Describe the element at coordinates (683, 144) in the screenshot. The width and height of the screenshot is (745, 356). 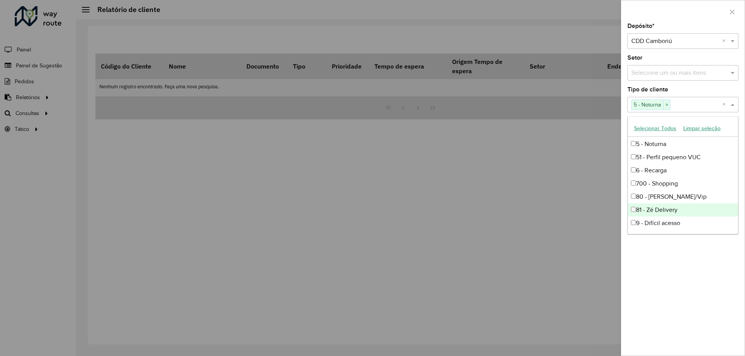
I see `div: 5 - Noturna` at that location.